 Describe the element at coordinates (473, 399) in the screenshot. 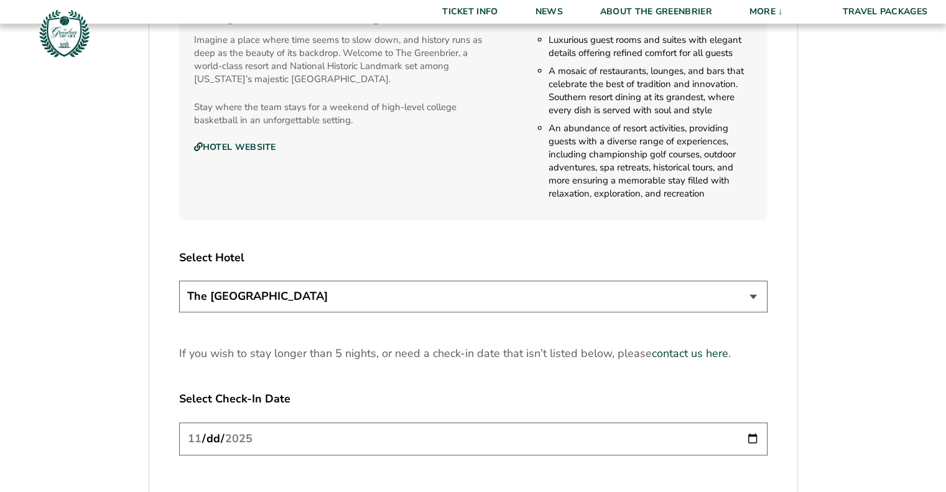

I see `label: Select Check-In Date` at that location.